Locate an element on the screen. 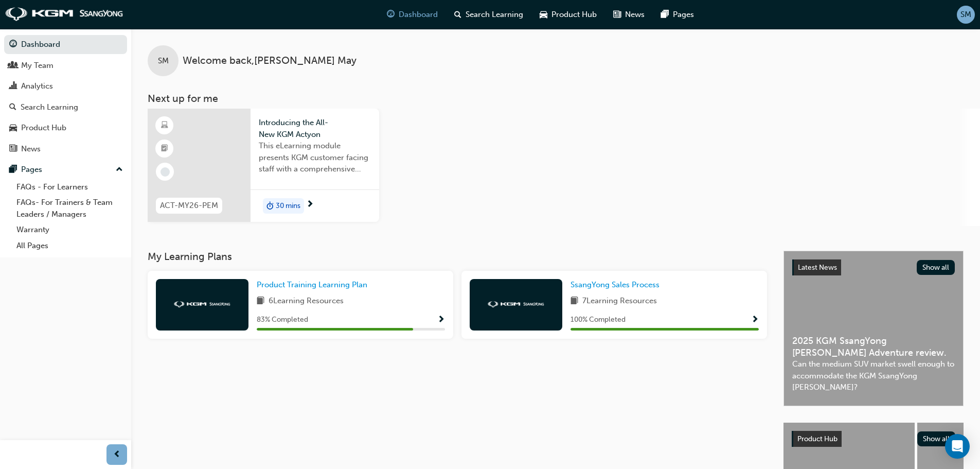  span: Product Training Learning Plan is located at coordinates (312, 285).